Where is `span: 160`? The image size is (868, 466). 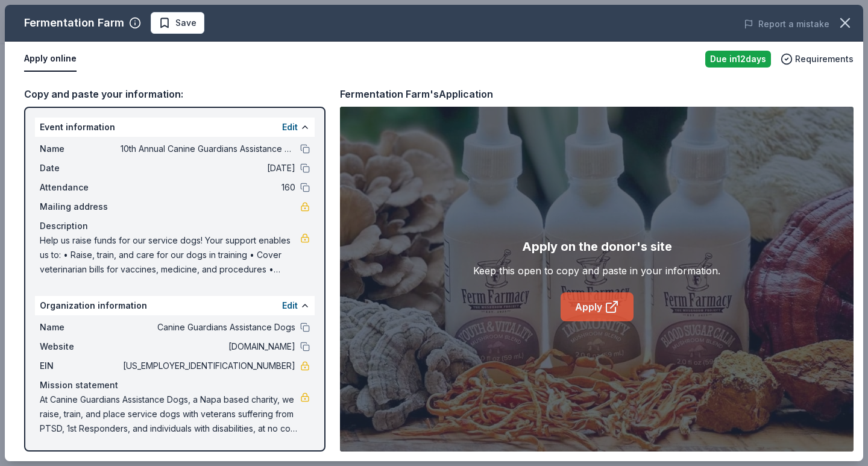
span: 160 is located at coordinates (208, 187).